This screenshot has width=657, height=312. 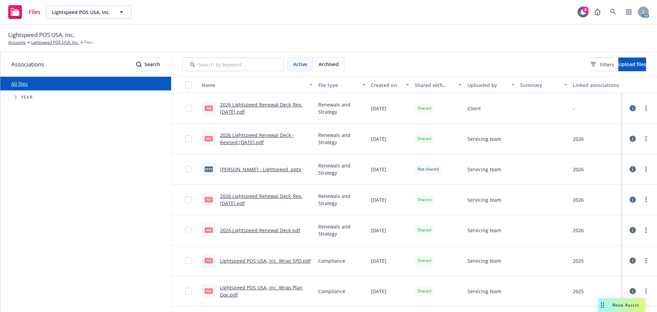 What do you see at coordinates (597, 85) in the screenshot?
I see `button: Linked associations` at bounding box center [597, 85].